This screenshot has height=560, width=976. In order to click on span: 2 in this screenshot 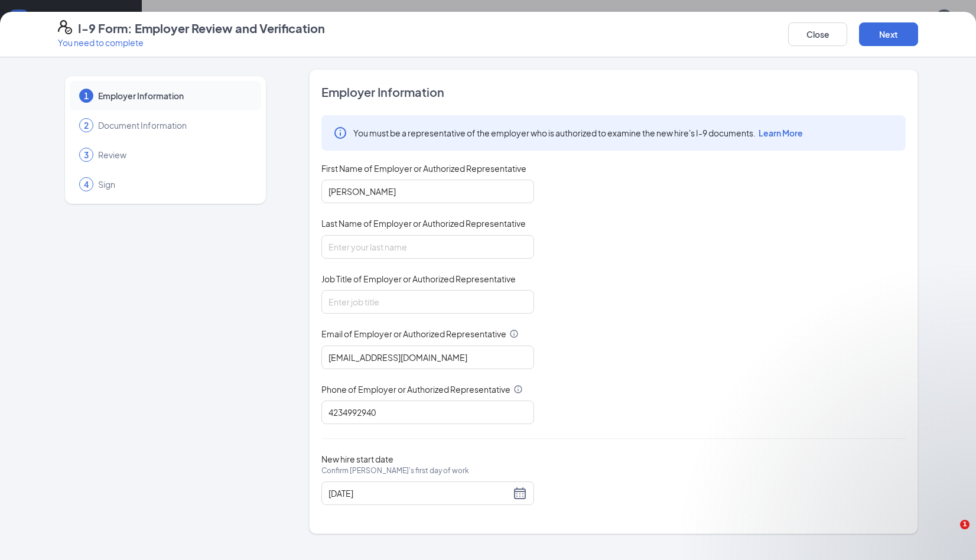, I will do `click(86, 125)`.